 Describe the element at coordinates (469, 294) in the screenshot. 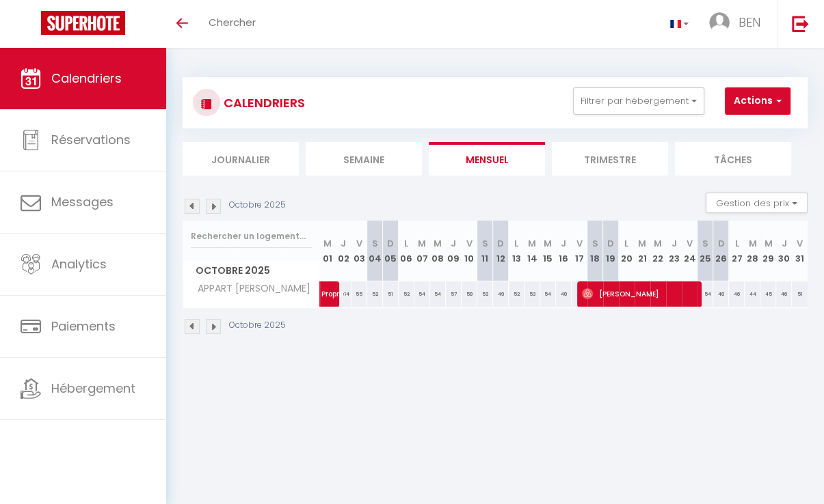

I see `div: 58` at that location.